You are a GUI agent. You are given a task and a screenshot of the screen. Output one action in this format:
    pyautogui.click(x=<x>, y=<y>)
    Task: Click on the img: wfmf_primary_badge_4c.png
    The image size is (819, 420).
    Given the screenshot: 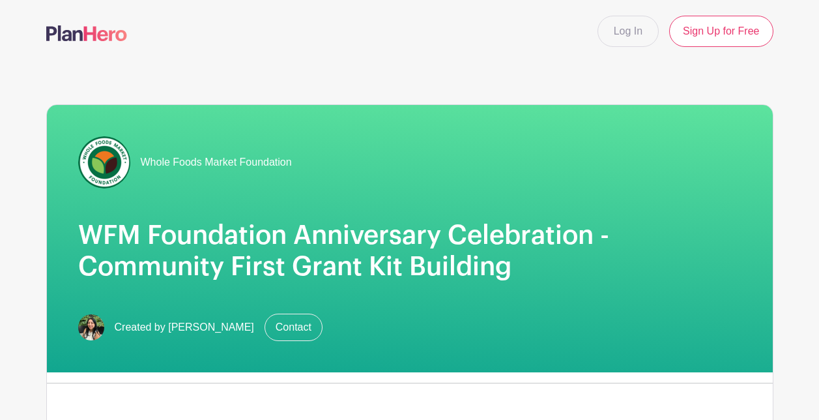 What is the action you would take?
    pyautogui.click(x=104, y=162)
    